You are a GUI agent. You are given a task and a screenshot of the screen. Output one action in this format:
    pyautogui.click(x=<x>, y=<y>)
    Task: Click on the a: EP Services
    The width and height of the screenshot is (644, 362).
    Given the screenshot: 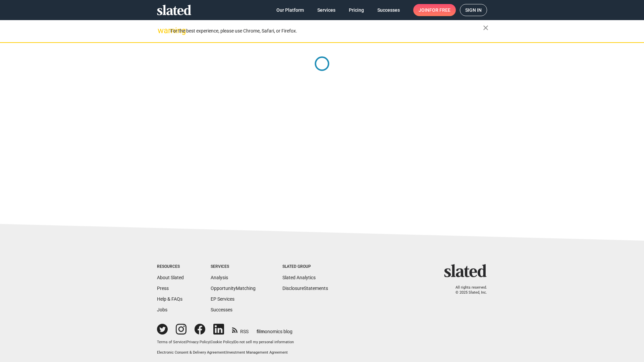 What is the action you would take?
    pyautogui.click(x=222, y=299)
    